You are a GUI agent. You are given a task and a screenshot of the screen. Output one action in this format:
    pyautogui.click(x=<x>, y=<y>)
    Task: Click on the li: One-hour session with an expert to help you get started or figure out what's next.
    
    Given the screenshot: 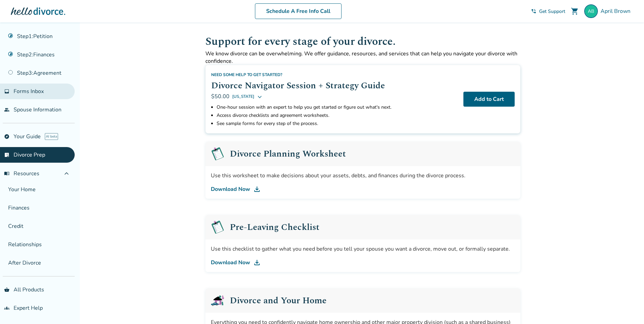 What is the action you would take?
    pyautogui.click(x=337, y=107)
    